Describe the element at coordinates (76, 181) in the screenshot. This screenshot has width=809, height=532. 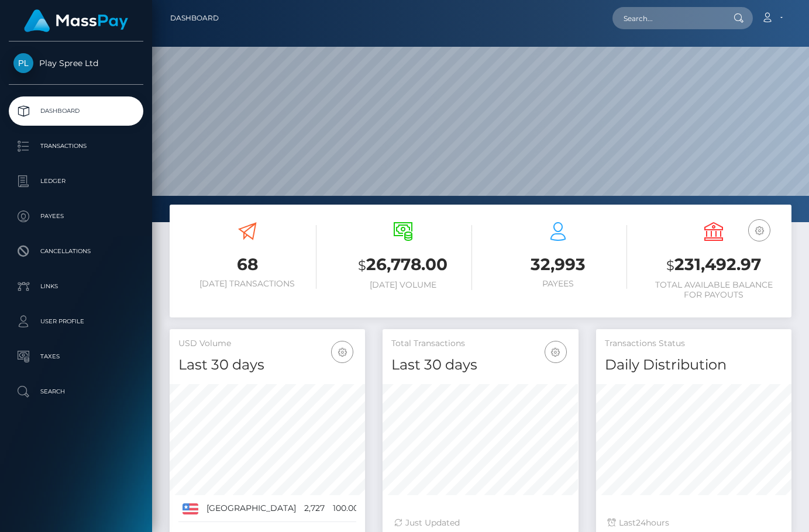
I see `p: Ledger` at that location.